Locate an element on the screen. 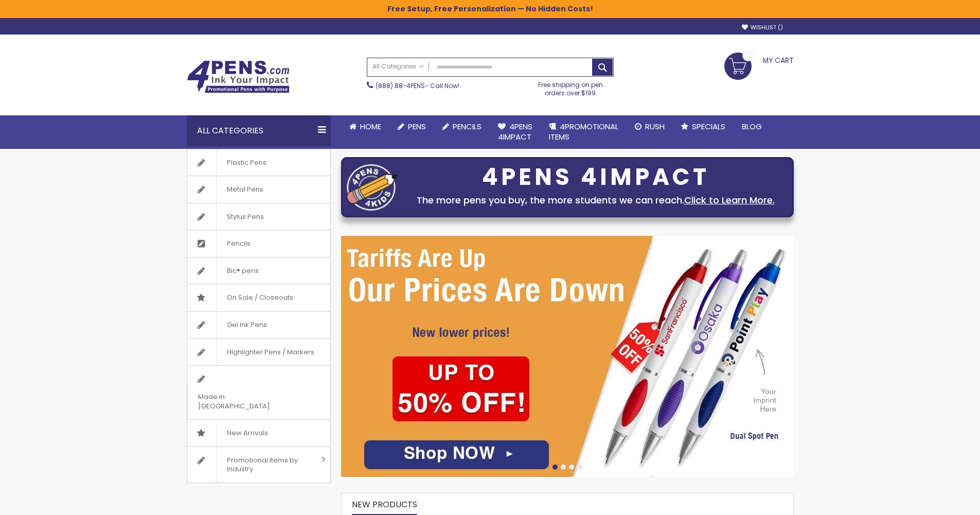  a: Click to Learn More. is located at coordinates (730, 200).